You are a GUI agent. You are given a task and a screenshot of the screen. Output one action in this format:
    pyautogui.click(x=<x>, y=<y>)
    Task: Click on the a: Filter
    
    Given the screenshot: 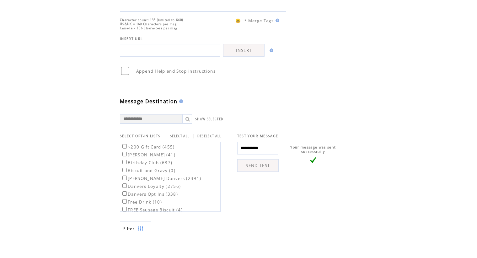 What is the action you would take?
    pyautogui.click(x=136, y=228)
    